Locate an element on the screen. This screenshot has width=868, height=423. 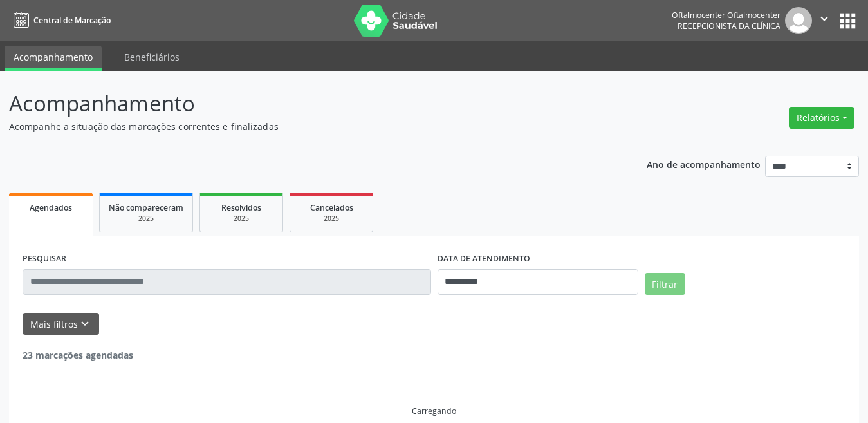
span: Resolvidos is located at coordinates (241, 208).